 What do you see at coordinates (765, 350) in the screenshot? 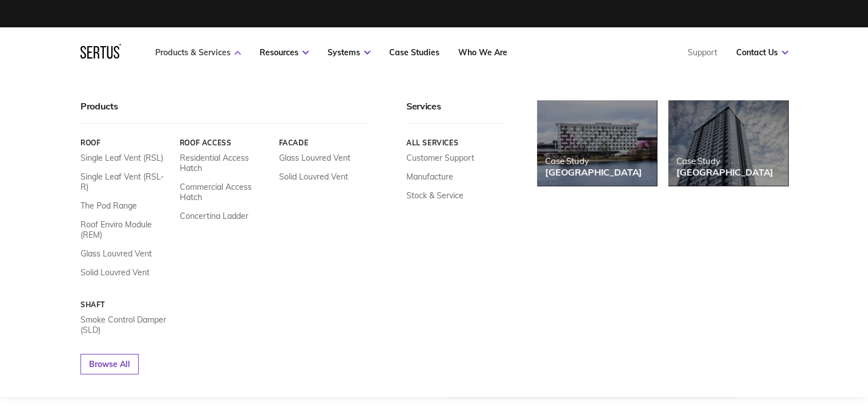
I see `div: Chat Widget` at bounding box center [765, 350].